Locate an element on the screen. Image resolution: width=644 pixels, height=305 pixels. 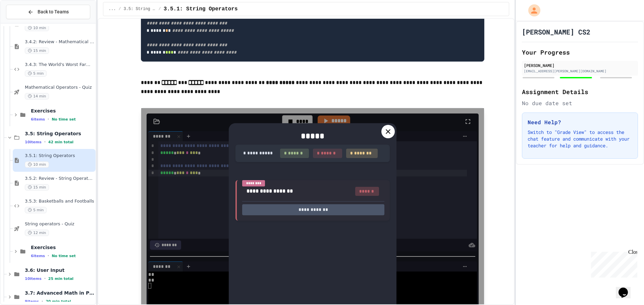
p: Switch to "Grade View" to access the chat feature and communicate with your teacher for help and ... is located at coordinates (580, 139).